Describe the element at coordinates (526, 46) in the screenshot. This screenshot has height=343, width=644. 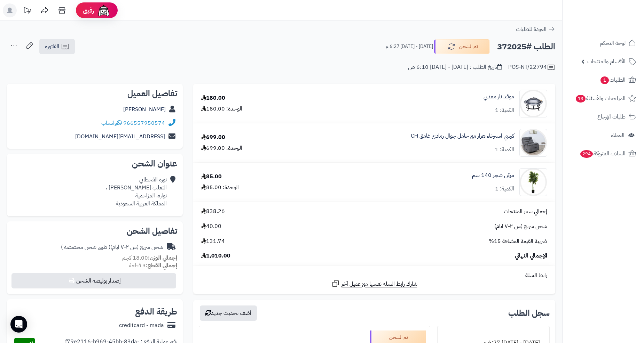
I see `h2: الطلب #372025` at that location.